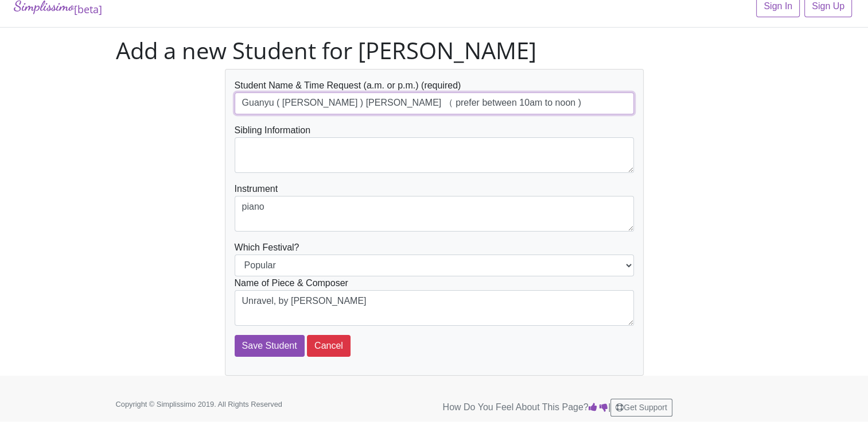 The width and height of the screenshot is (868, 424). I want to click on p: Copyright © Simplissimo 2019. All Rights Reserved, so click(216, 404).